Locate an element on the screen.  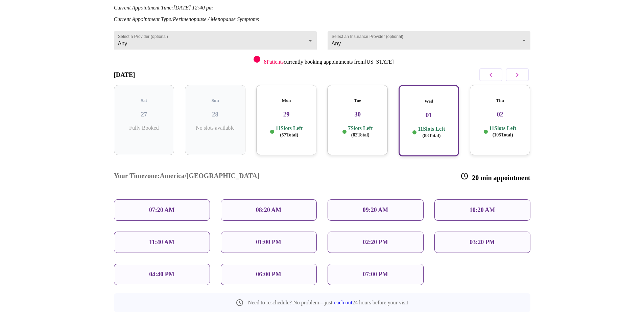
p: 09:20 AM is located at coordinates (375, 210).